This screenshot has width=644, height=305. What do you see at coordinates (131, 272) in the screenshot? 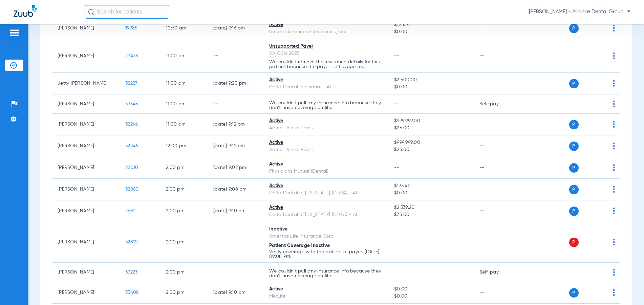
I see `span: 33223` at bounding box center [131, 272].